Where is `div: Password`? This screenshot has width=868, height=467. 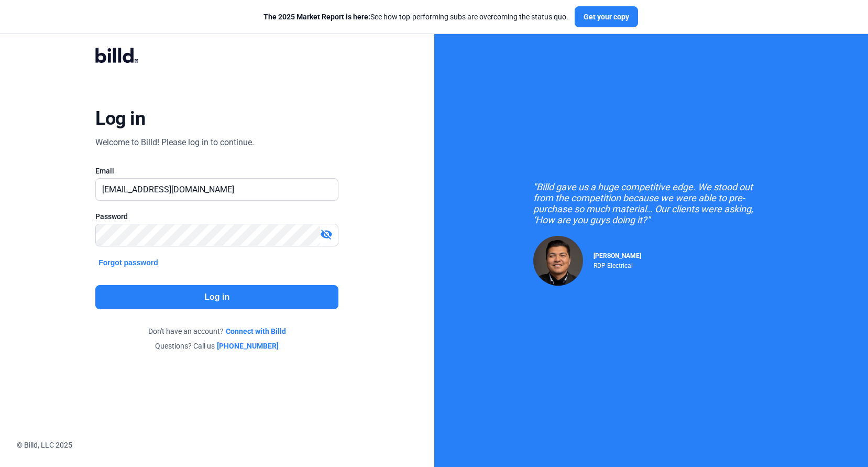
div: Password is located at coordinates (217, 217).